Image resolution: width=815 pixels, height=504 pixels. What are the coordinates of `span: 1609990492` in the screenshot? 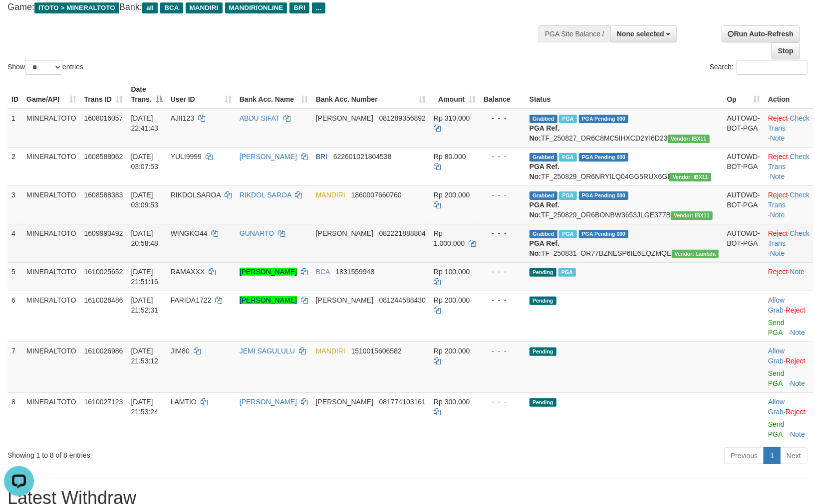 It's located at (104, 234).